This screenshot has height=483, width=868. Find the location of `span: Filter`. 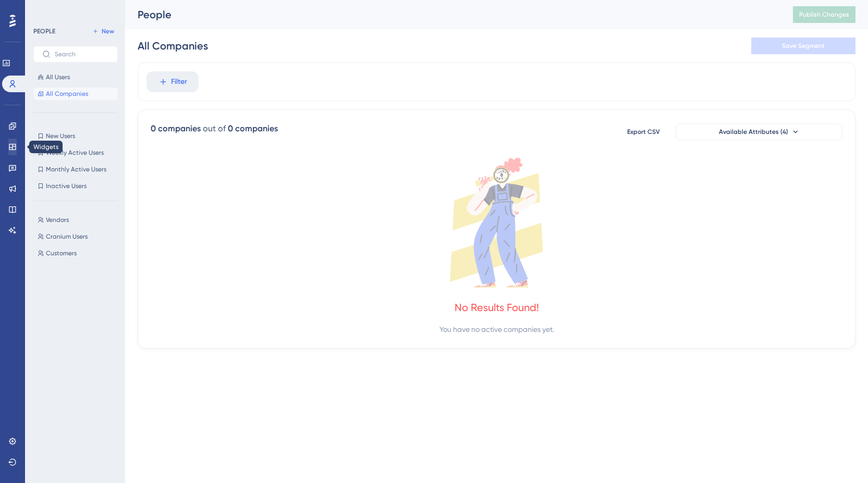

span: Filter is located at coordinates (179, 82).